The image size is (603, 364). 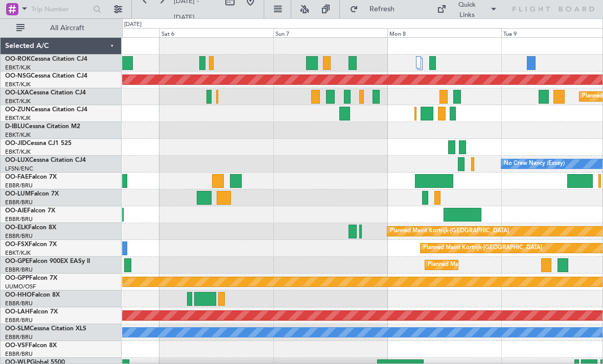 I want to click on a: OO-LAHFalcon 7X, so click(x=31, y=312).